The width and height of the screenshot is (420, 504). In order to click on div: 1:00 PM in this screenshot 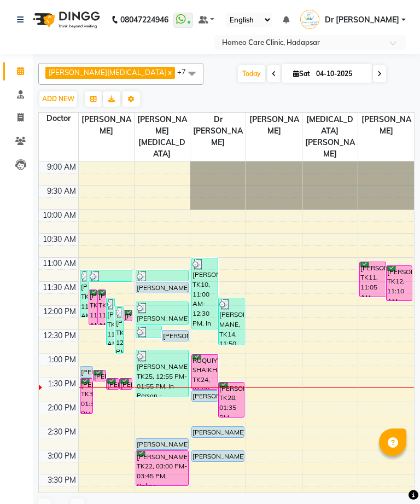, I will do `click(62, 359)`.